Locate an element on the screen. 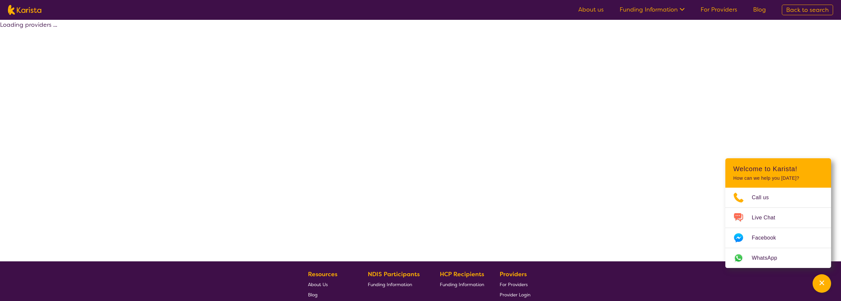  b: Providers is located at coordinates (513, 274).